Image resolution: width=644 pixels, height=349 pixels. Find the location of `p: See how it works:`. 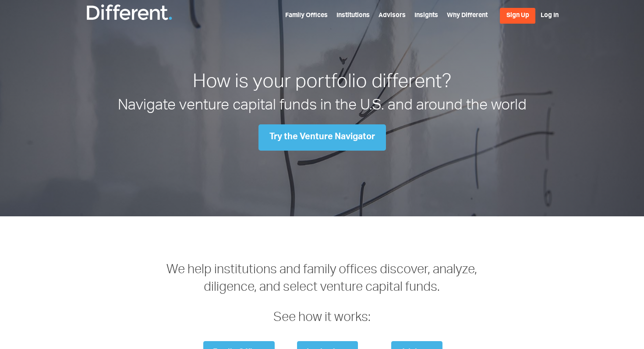

p: See how it works: is located at coordinates (322, 319).